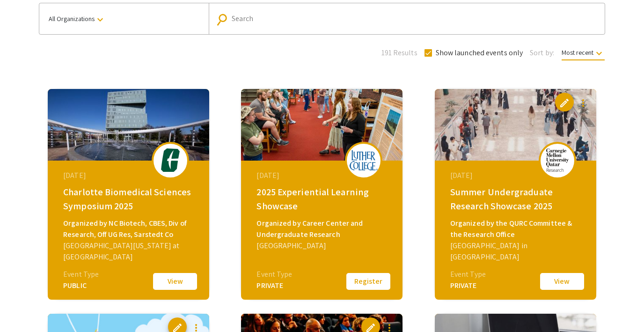  What do you see at coordinates (565, 103) in the screenshot?
I see `span: edit` at bounding box center [565, 103].